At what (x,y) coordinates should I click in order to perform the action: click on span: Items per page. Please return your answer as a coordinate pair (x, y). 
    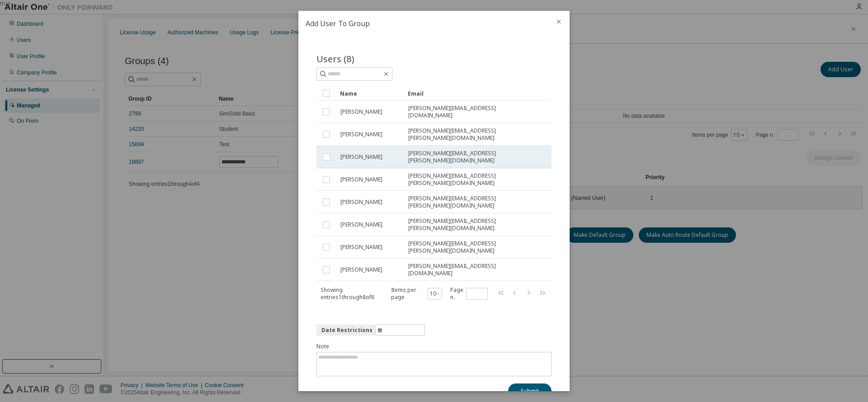
    Looking at the image, I should click on (416, 294).